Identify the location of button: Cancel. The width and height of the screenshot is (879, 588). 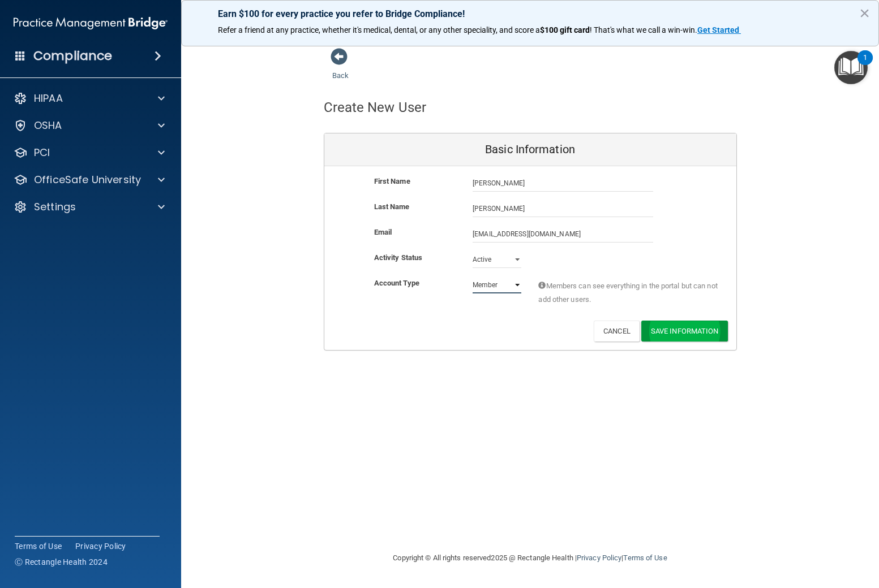
(616, 331).